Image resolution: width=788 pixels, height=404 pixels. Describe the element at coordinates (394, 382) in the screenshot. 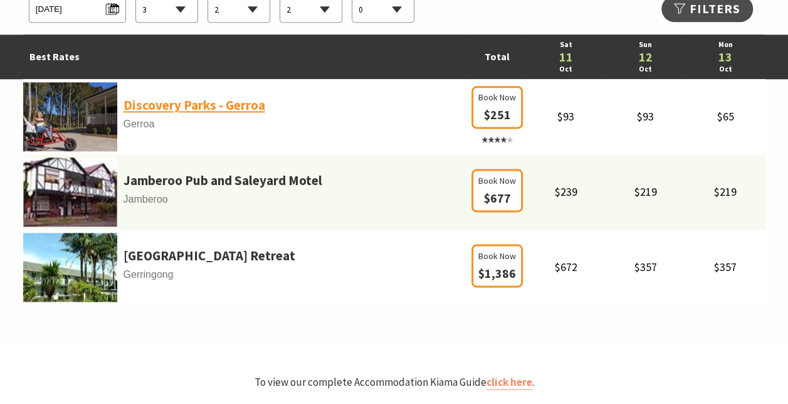

I see `p: To view our complete Accommodation Kiama Guide .` at that location.